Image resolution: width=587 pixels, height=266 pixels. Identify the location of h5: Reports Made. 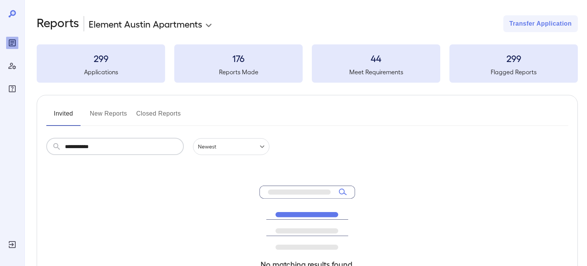
(239, 72).